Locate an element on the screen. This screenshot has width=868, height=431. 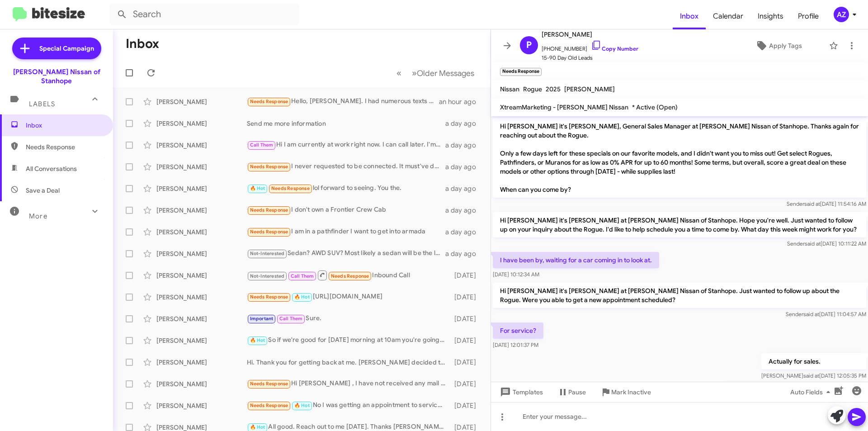
div: Sedan? AWD SUV? Most likely a sedan will be the least expensive in this market. is located at coordinates (346, 253).